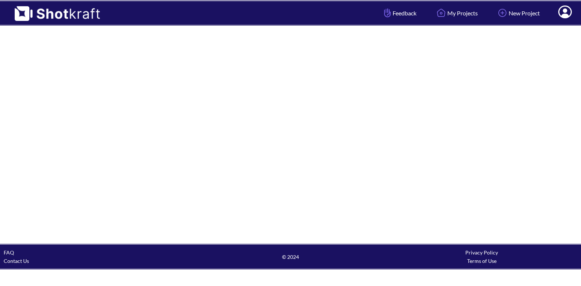  Describe the element at coordinates (16, 261) in the screenshot. I see `a: Contact Us` at that location.